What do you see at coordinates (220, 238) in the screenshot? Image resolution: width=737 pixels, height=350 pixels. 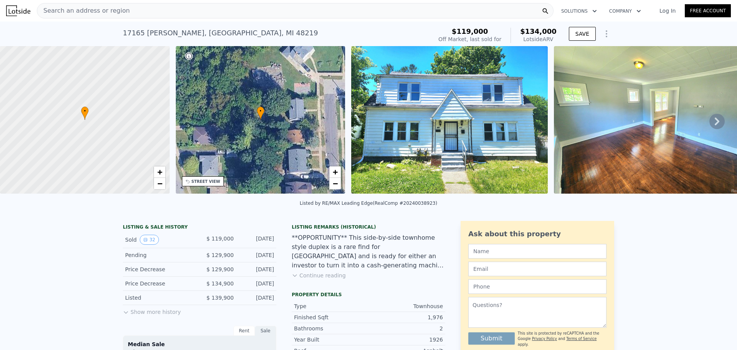 I see `span: $ 119,000` at bounding box center [220, 238].